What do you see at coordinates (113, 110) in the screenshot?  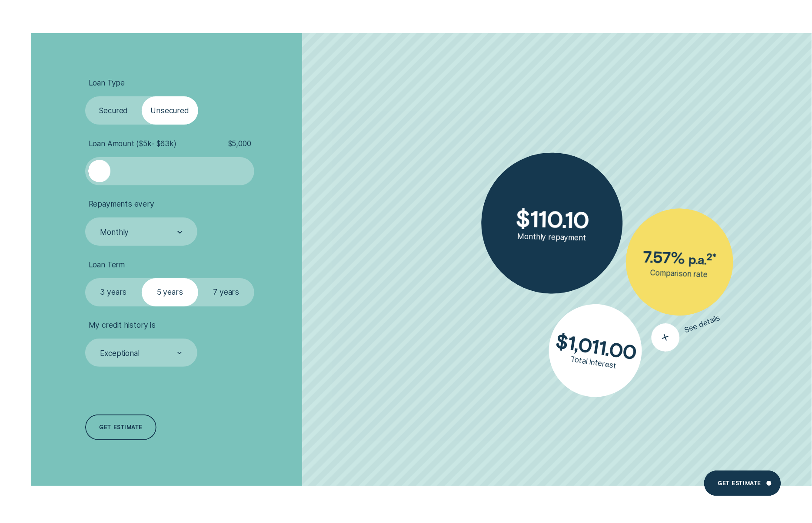 I see `label: Secured` at bounding box center [113, 110].